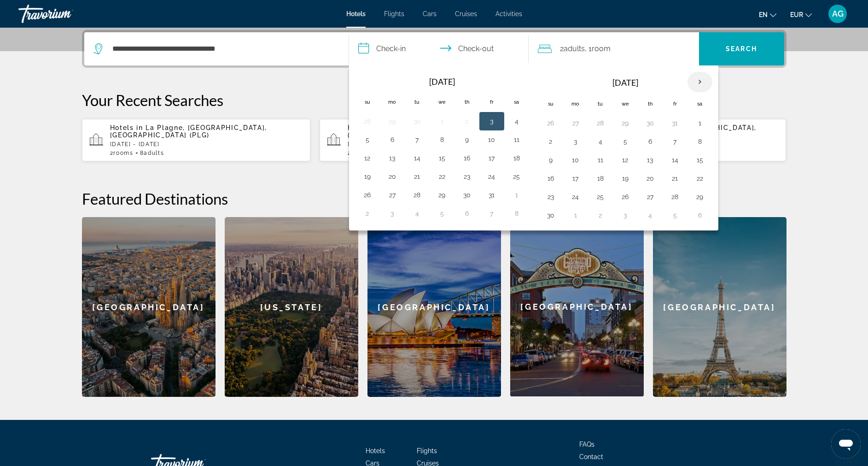  I want to click on button: Day 9, so click(467, 139).